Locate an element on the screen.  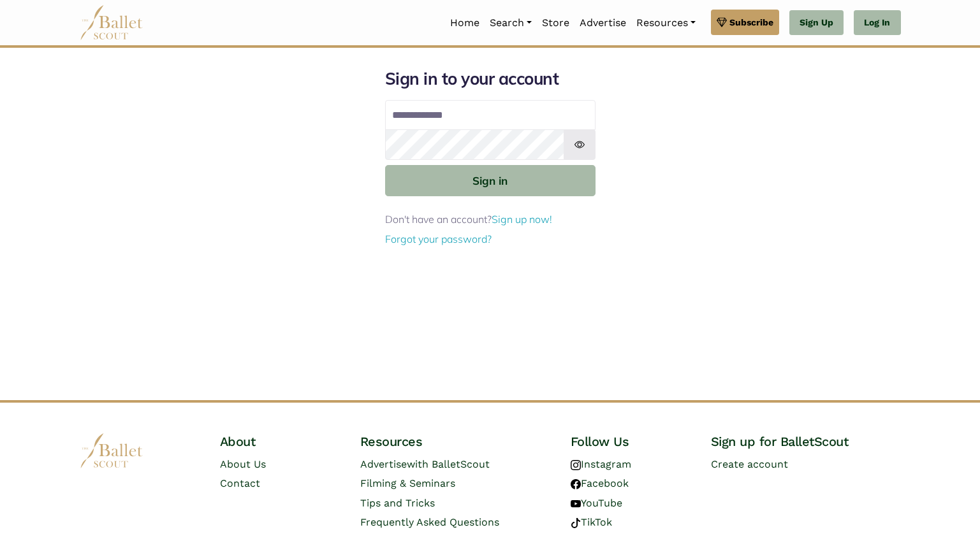
h4: About is located at coordinates (280, 442).